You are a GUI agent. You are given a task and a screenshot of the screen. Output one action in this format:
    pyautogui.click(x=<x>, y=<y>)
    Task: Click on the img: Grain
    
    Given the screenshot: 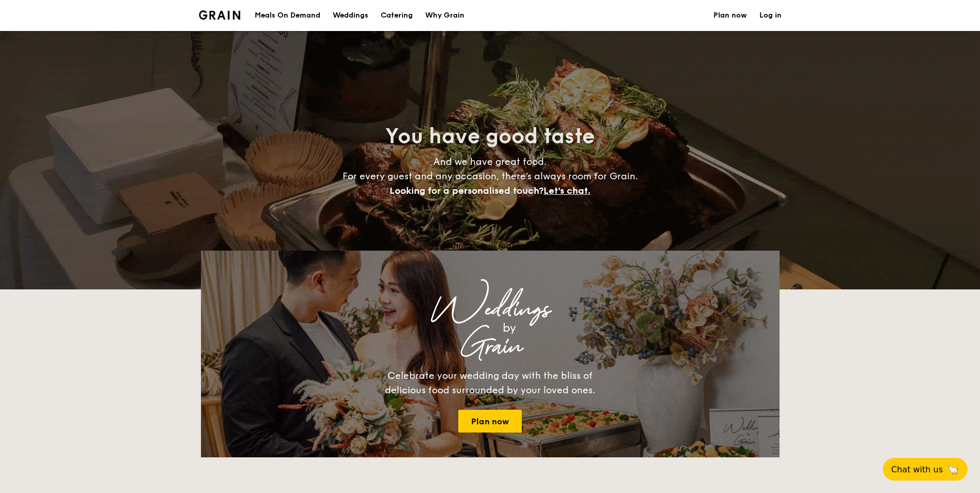 What is the action you would take?
    pyautogui.click(x=220, y=15)
    